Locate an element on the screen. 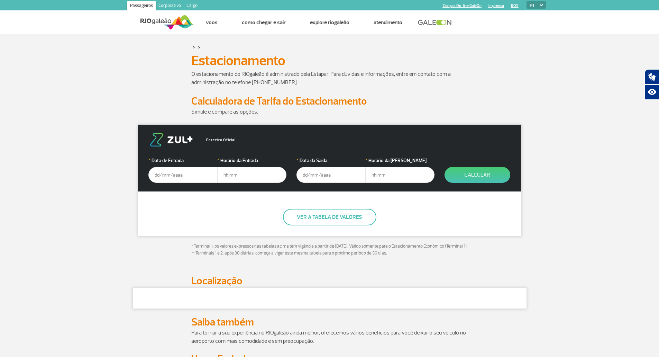 The image size is (659, 357). a: Voos is located at coordinates (212, 22).